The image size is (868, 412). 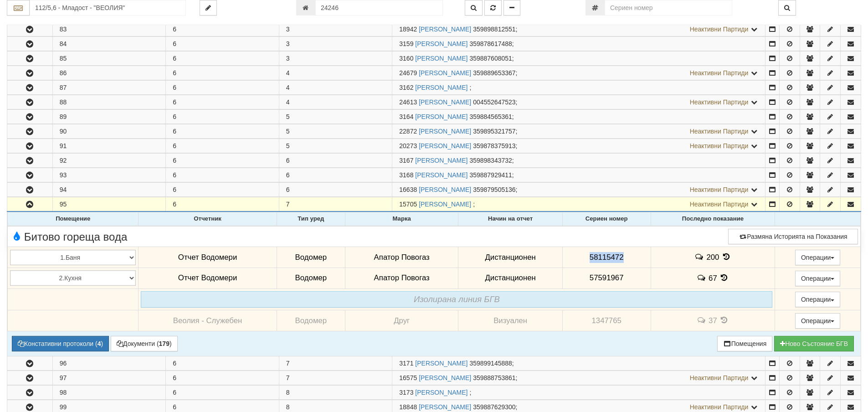 I want to click on button: Размяна Историята на Показания, so click(x=793, y=236).